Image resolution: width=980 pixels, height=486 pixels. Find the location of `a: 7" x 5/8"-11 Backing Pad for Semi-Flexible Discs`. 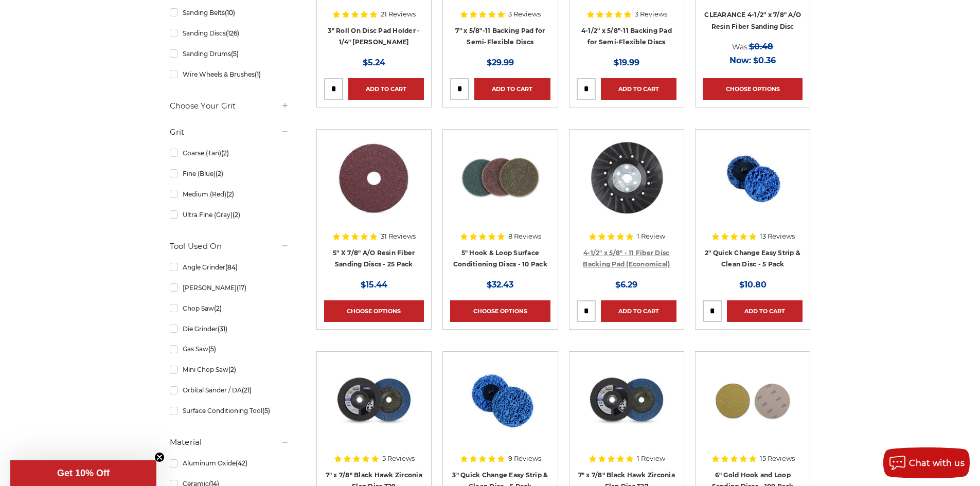

a: 7" x 5/8"-11 Backing Pad for Semi-Flexible Discs is located at coordinates (500, 36).